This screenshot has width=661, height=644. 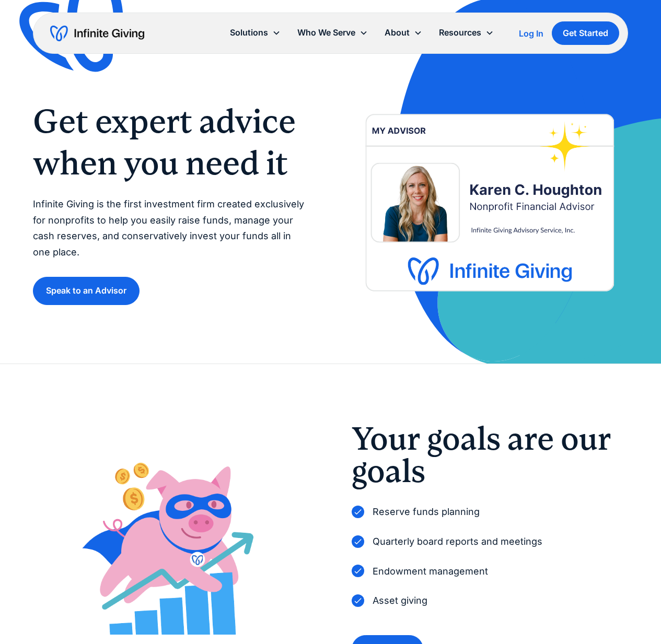 What do you see at coordinates (86, 290) in the screenshot?
I see `a: Speak to an Advisor` at bounding box center [86, 290].